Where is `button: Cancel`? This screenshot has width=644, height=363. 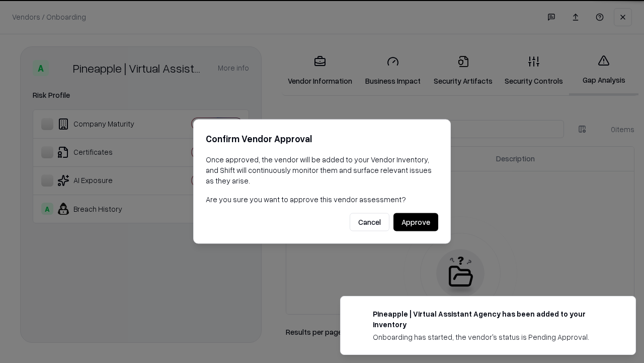 button: Cancel is located at coordinates (369, 222).